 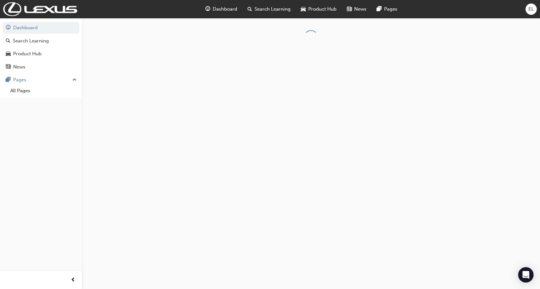 I want to click on div: Open Intercom Messenger, so click(x=526, y=275).